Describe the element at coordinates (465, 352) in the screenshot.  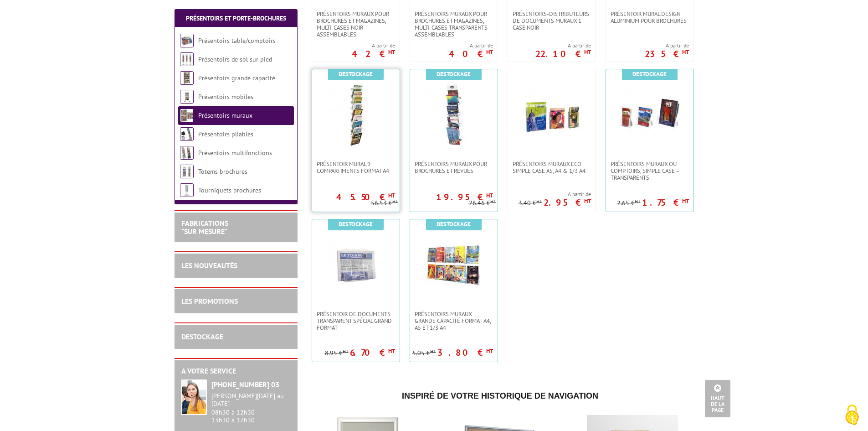
I see `p: 3.80 €` at that location.